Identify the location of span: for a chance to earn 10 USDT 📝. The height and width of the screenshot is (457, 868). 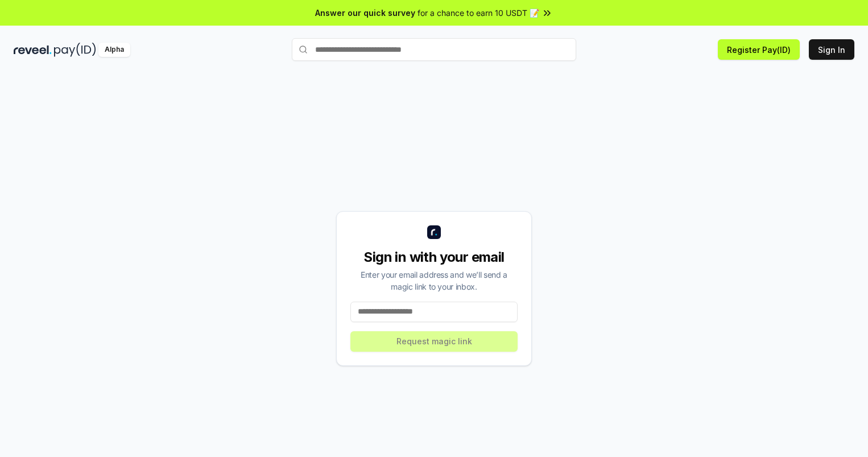
(478, 13).